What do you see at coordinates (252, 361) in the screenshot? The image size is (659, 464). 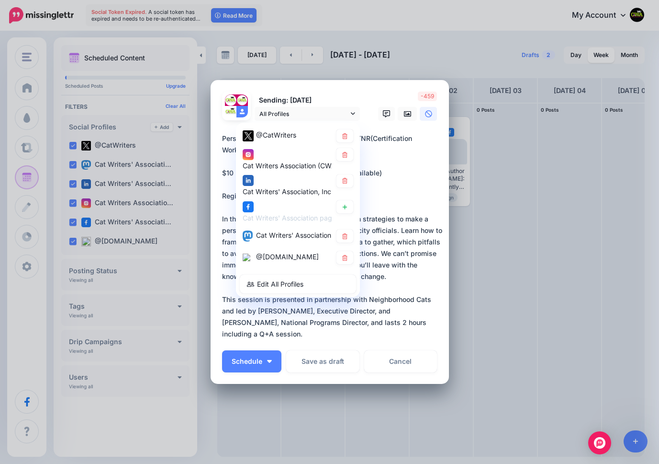 I see `button: Schedule` at bounding box center [252, 361].